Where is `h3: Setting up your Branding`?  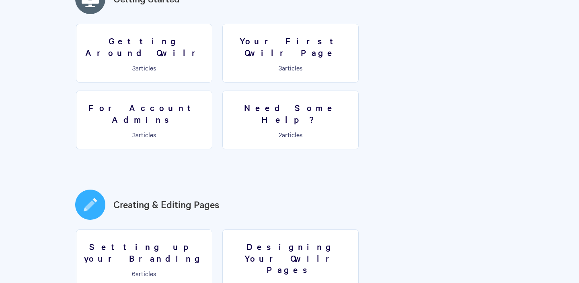 h3: Setting up your Branding is located at coordinates (144, 252).